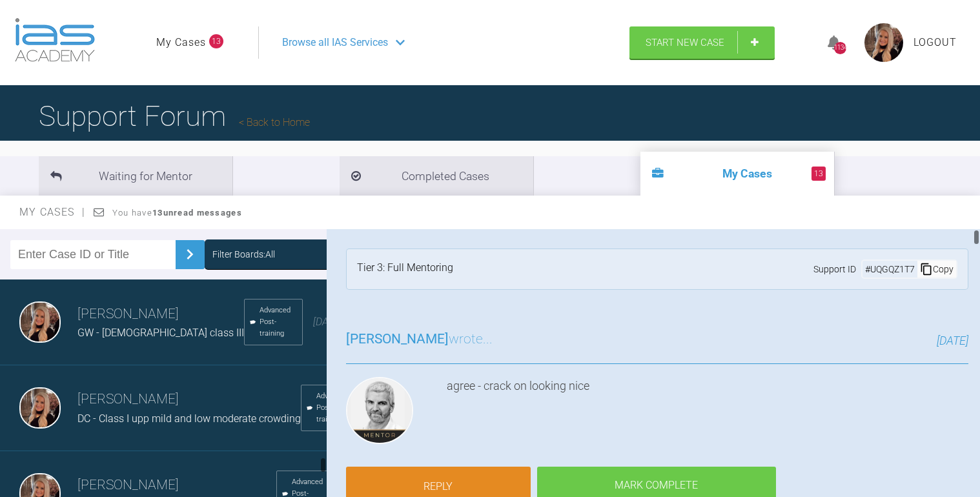  What do you see at coordinates (405, 269) in the screenshot?
I see `div: Tier 3: Full Mentoring` at bounding box center [405, 269].